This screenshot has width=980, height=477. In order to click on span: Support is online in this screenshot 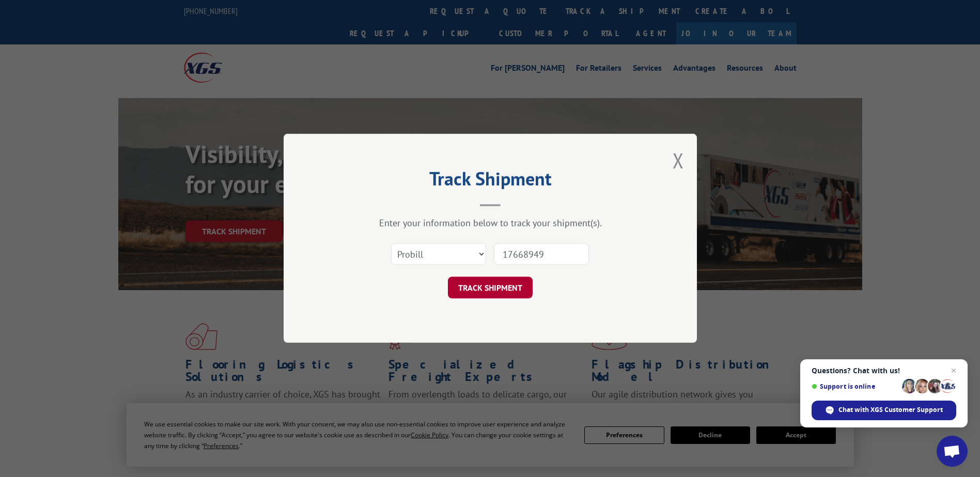, I will do `click(855, 386)`.